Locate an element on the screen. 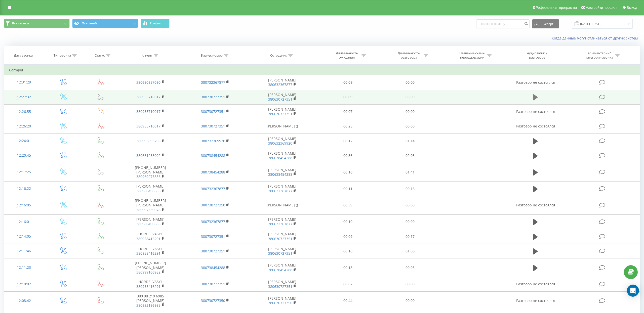 This screenshot has width=644, height=313. td: 02:08 is located at coordinates (410, 156).